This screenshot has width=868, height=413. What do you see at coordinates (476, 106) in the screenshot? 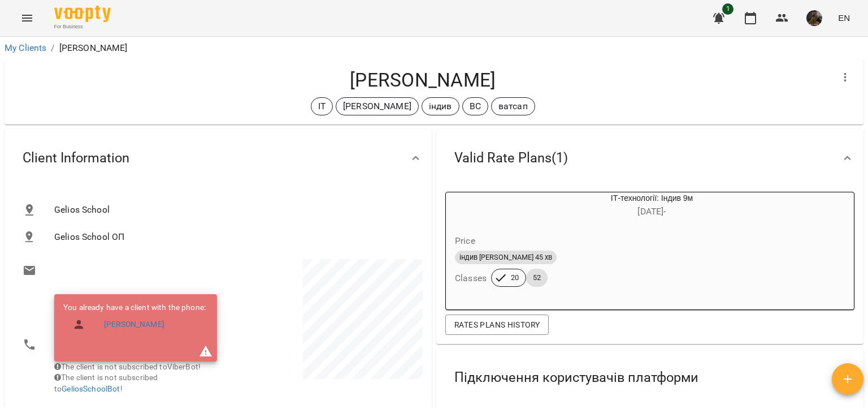
I see `div: ВС` at bounding box center [476, 106].